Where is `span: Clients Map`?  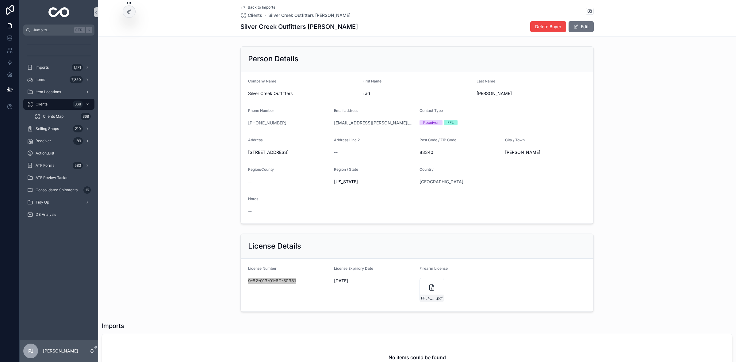
span: Clients Map is located at coordinates (53, 117).